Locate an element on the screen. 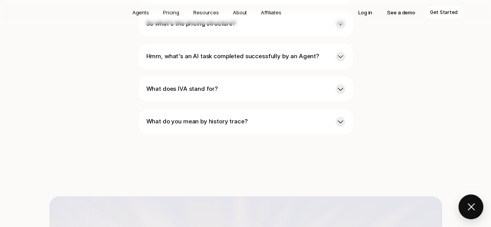 This screenshot has width=491, height=227. p: Resources is located at coordinates (206, 12).